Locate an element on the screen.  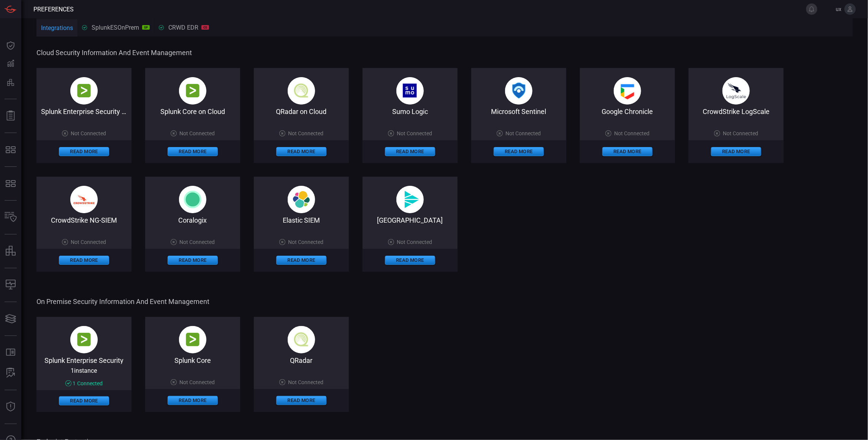
button: Inventory is located at coordinates (11, 218).